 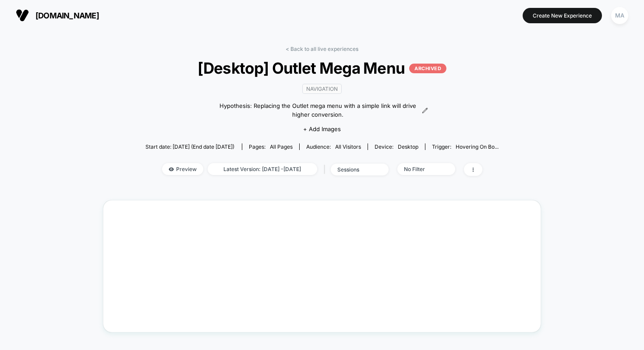 What do you see at coordinates (396, 147) in the screenshot?
I see `span: Device:` at bounding box center [396, 147].